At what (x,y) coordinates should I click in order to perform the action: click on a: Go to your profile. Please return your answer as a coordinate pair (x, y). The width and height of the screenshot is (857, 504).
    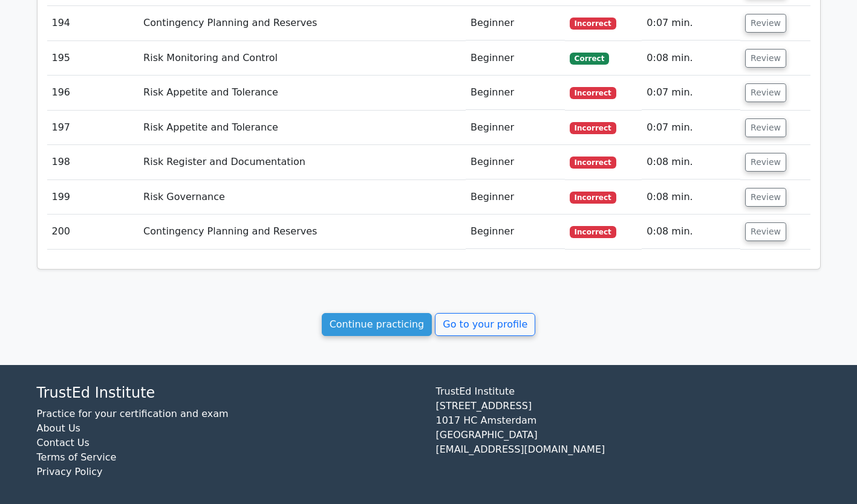
    Looking at the image, I should click on (485, 325).